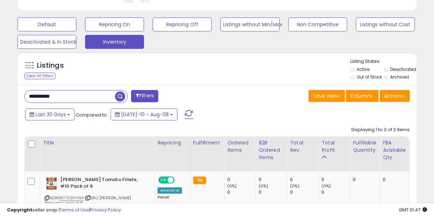  I want to click on button: Repricing On, so click(114, 24).